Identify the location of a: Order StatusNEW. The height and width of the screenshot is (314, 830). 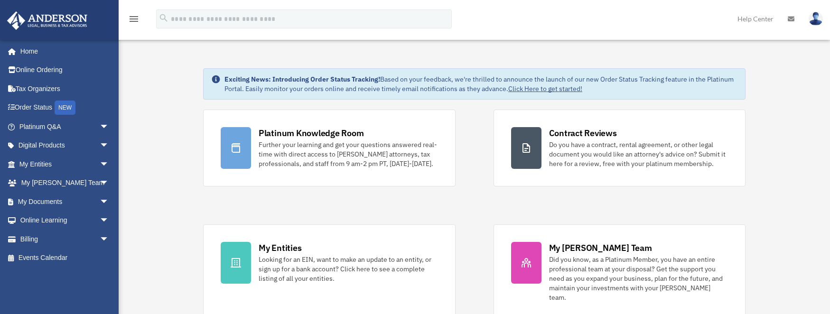
(65, 108).